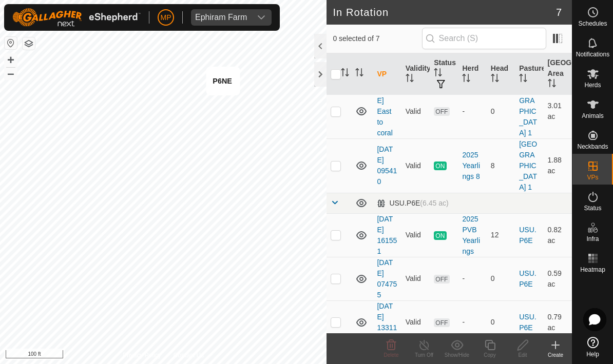 This screenshot has height=364, width=613. Describe the element at coordinates (484, 38) in the screenshot. I see `input: Search (S)` at that location.